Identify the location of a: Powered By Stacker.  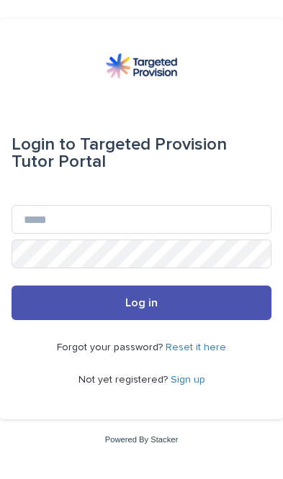
(141, 440).